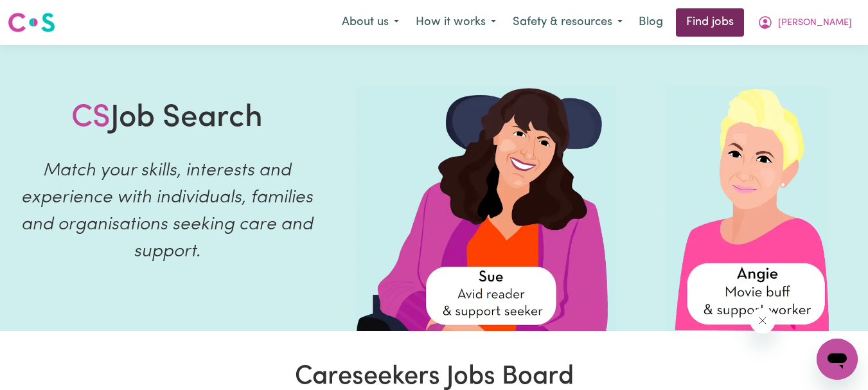  I want to click on a: Careseekers logo, so click(31, 22).